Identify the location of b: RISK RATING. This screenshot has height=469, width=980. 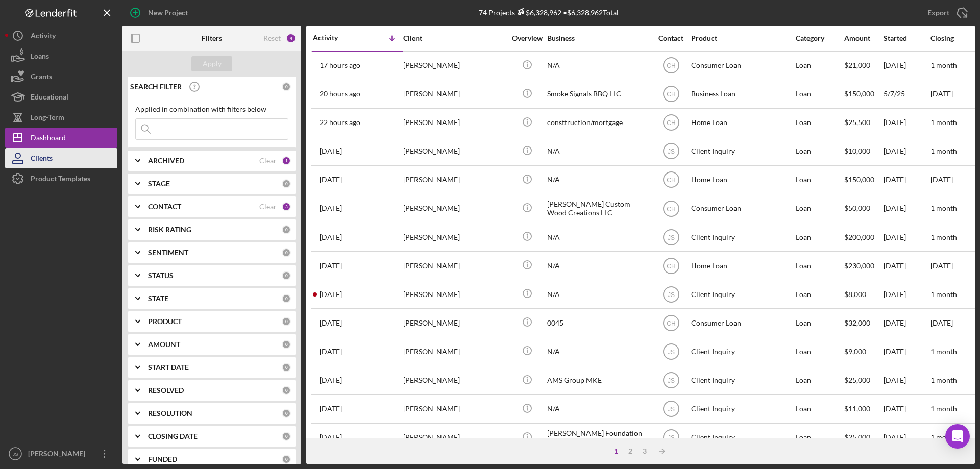
(170, 229).